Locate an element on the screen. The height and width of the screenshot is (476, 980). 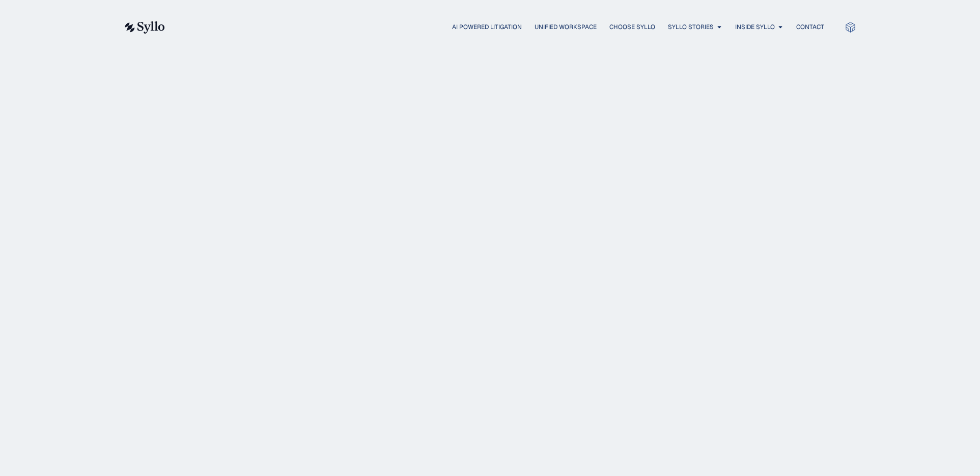
div: Menu Toggle is located at coordinates (505, 27).